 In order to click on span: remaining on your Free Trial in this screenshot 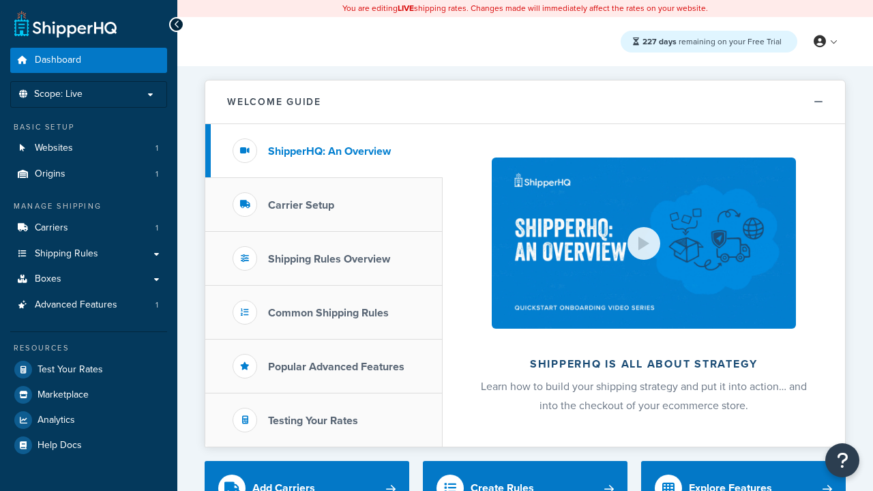, I will do `click(712, 42)`.